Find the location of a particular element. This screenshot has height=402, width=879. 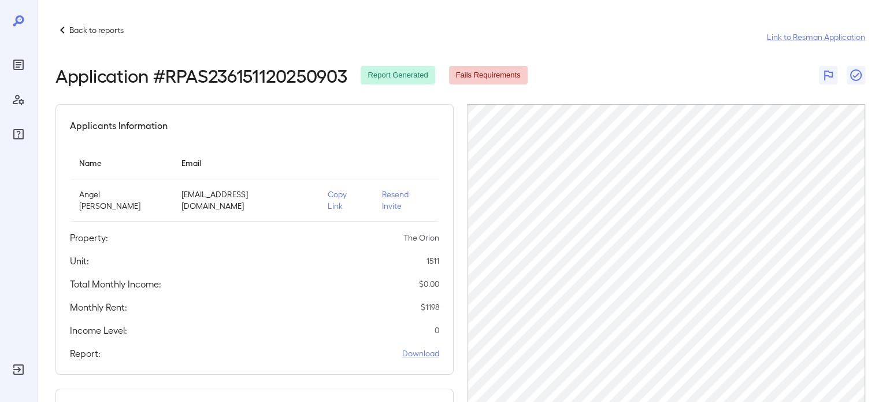

p: Back to reports is located at coordinates (97, 30).